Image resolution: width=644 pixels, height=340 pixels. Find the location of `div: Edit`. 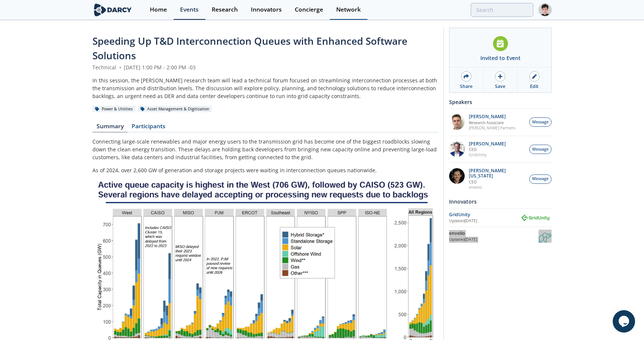

div: Edit is located at coordinates (534, 87).